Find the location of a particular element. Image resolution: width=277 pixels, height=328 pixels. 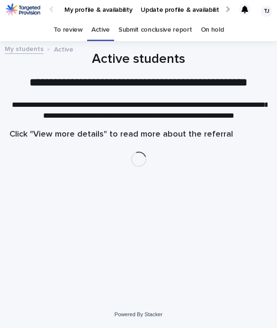

div: TJ is located at coordinates (266, 11).